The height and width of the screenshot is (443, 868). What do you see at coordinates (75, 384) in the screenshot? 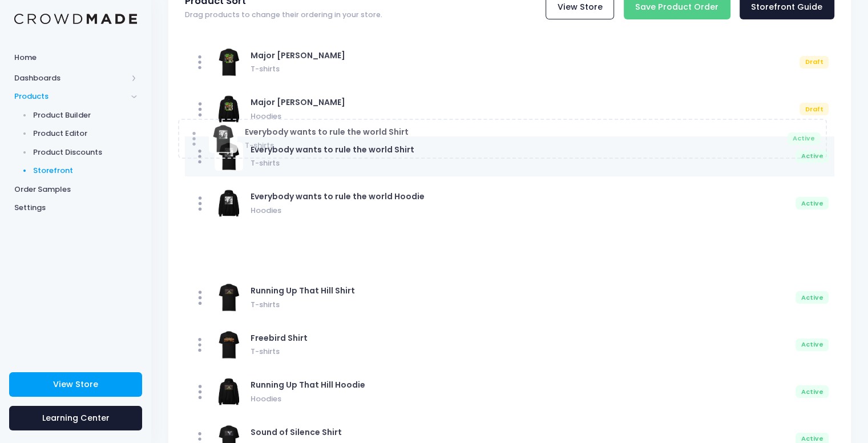
I see `span: View Store` at bounding box center [75, 384].